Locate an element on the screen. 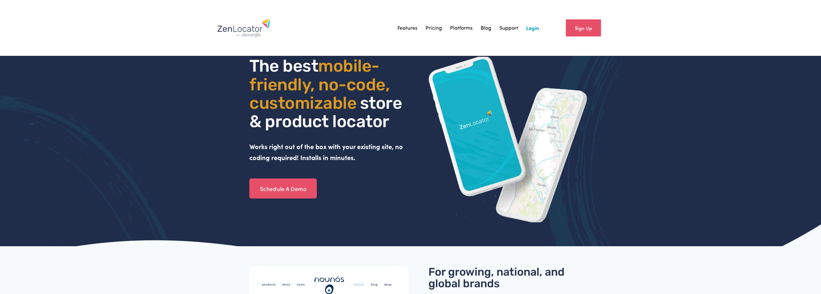 The width and height of the screenshot is (821, 294). a: Zenlocator is located at coordinates (243, 28).